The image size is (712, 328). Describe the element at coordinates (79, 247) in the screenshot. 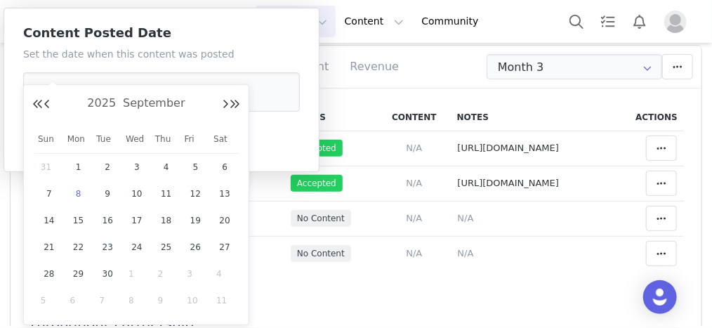

I see `span: 22` at that location.